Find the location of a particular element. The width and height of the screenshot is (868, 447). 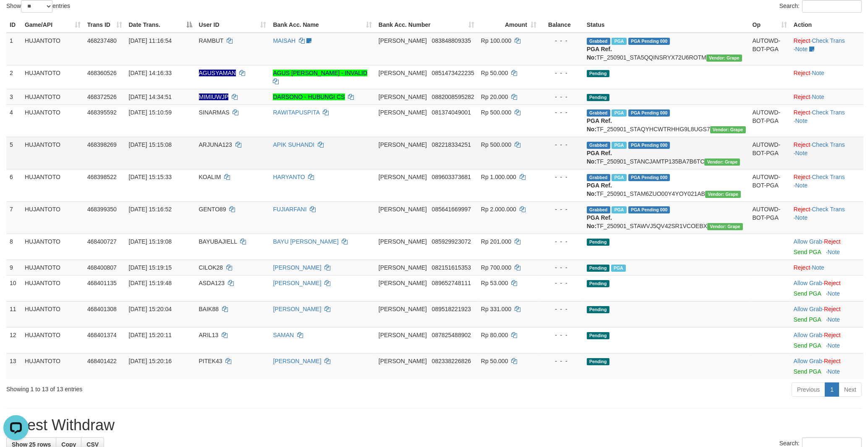

a: MAISAH is located at coordinates (284, 41).